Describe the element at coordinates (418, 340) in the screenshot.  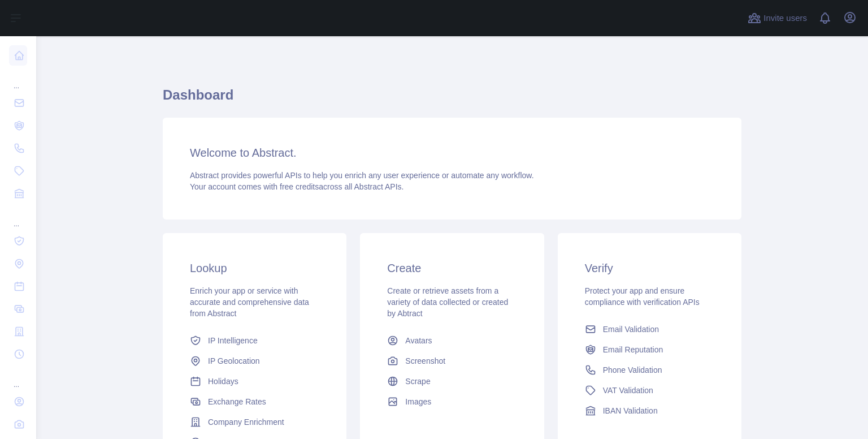
I see `span: Avatars` at that location.